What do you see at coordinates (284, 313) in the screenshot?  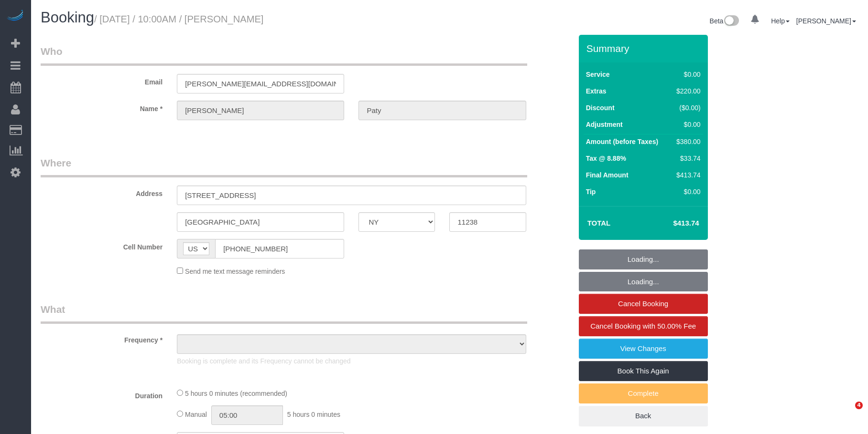 I see `legend: What` at bounding box center [284, 313].